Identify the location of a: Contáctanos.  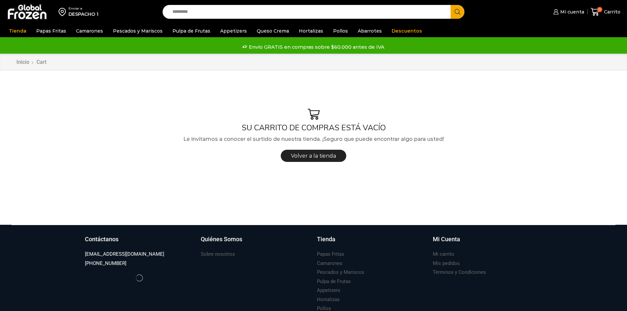
(140, 243).